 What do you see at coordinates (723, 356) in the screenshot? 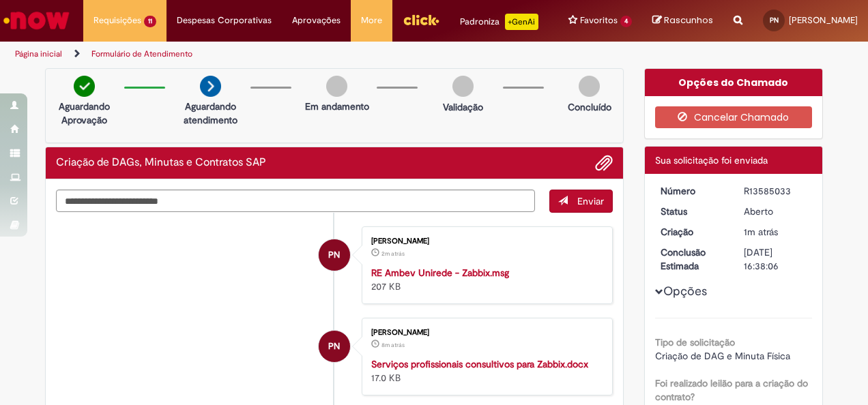
I see `span: Criação de DAG e Minuta Física` at bounding box center [723, 356].